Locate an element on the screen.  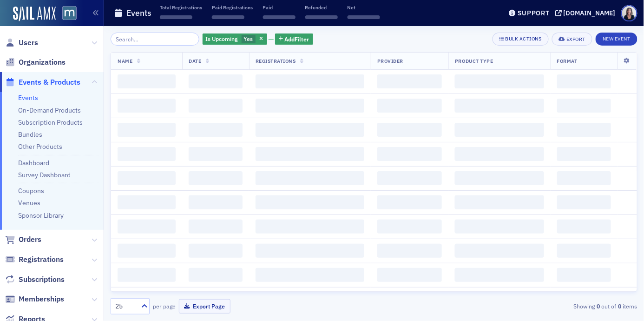
a: Sponsor Library is located at coordinates (41, 215).